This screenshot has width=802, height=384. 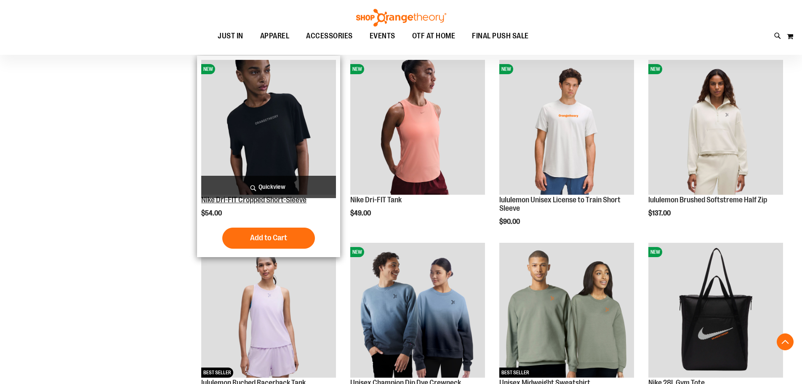 What do you see at coordinates (269, 187) in the screenshot?
I see `a: Quickview` at bounding box center [269, 187].